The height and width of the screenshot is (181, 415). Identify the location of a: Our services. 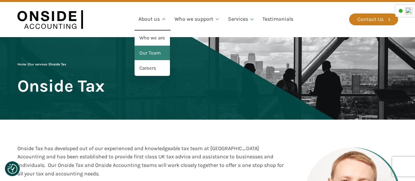
(38, 64).